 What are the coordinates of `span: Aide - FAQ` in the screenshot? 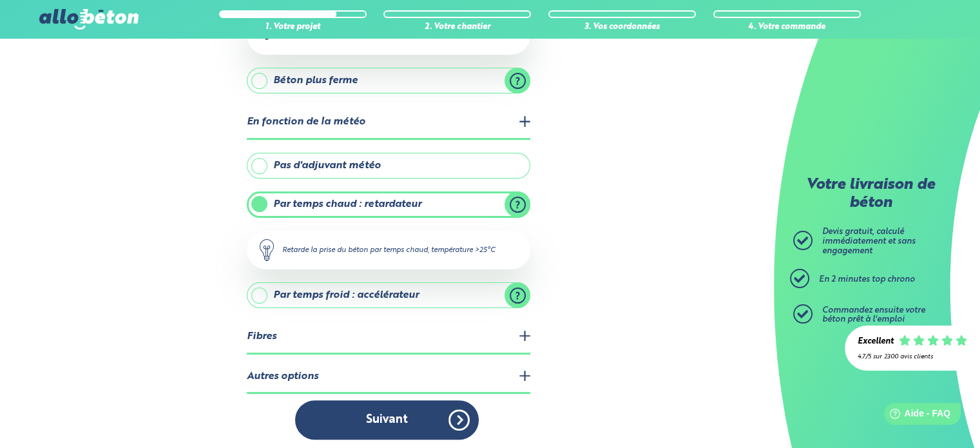 It's located at (62, 15).